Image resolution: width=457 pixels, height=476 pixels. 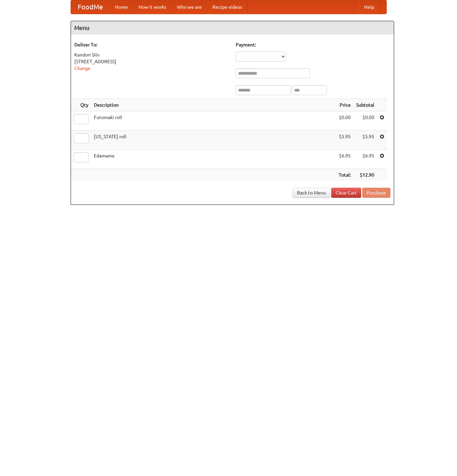 What do you see at coordinates (90, 7) in the screenshot?
I see `a: FoodMe` at bounding box center [90, 7].